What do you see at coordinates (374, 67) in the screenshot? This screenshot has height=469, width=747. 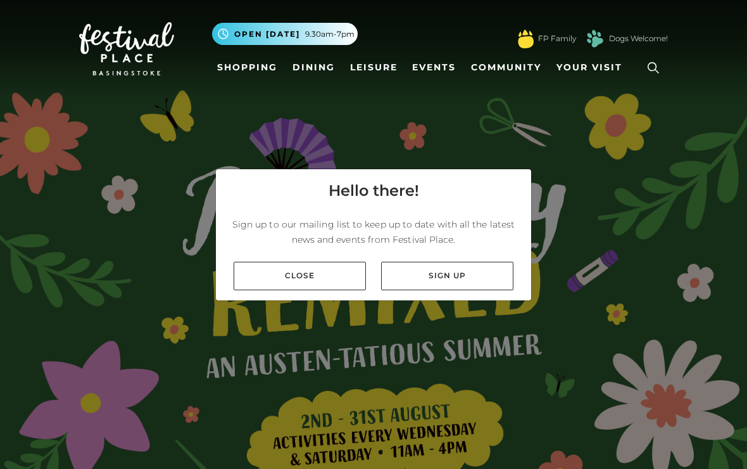 I see `a: Leisure` at bounding box center [374, 67].